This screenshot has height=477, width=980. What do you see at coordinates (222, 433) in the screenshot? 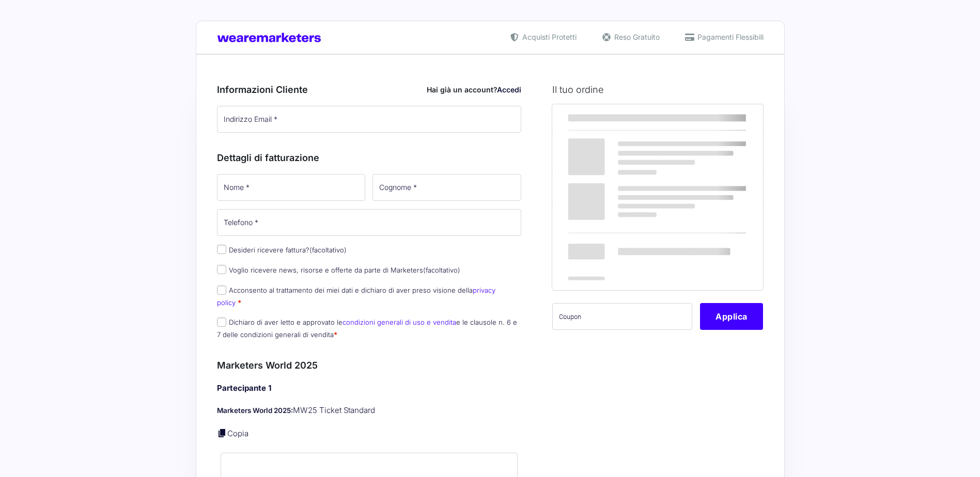
I see `a: Copia i dettagli dell'acquirente` at bounding box center [222, 433].